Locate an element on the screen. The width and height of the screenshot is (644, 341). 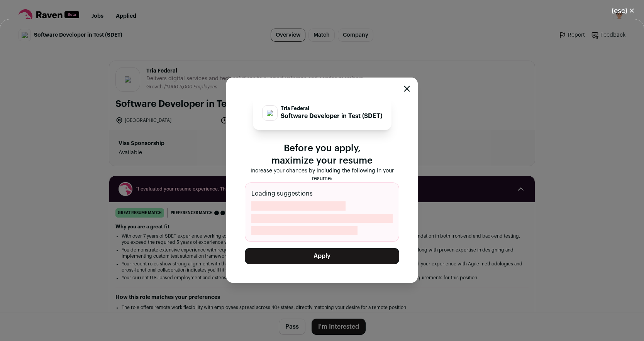
p: Software Developer in Test (SDET) is located at coordinates (331, 116).